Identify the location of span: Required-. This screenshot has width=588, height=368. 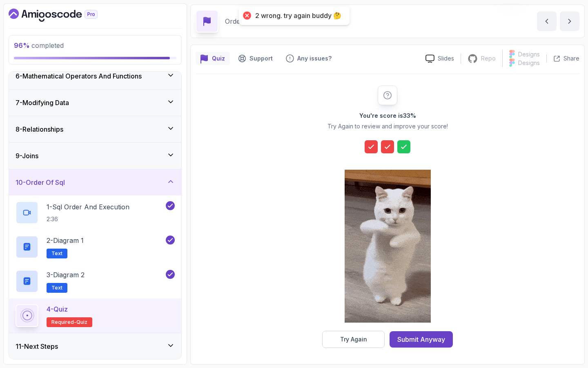
(63, 322).